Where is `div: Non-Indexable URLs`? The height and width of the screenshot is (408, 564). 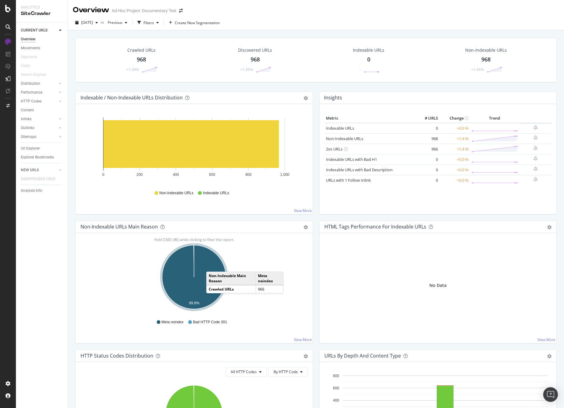 div: Non-Indexable URLs is located at coordinates (486, 50).